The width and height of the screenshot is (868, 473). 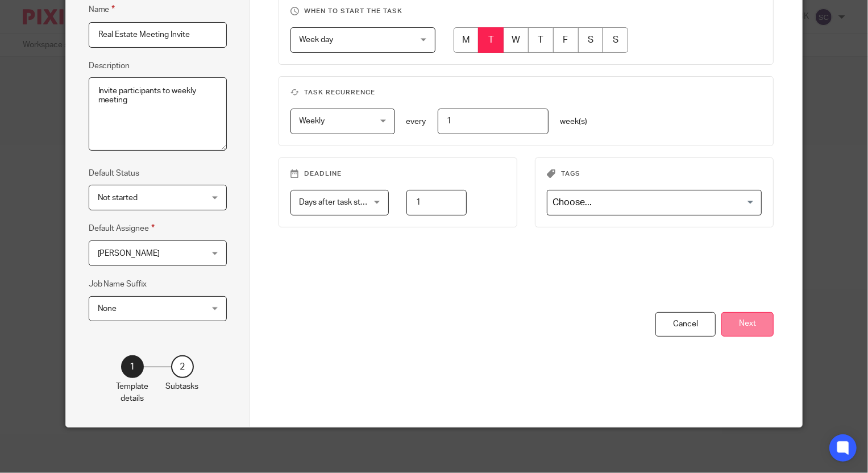 I want to click on label: Description, so click(x=109, y=66).